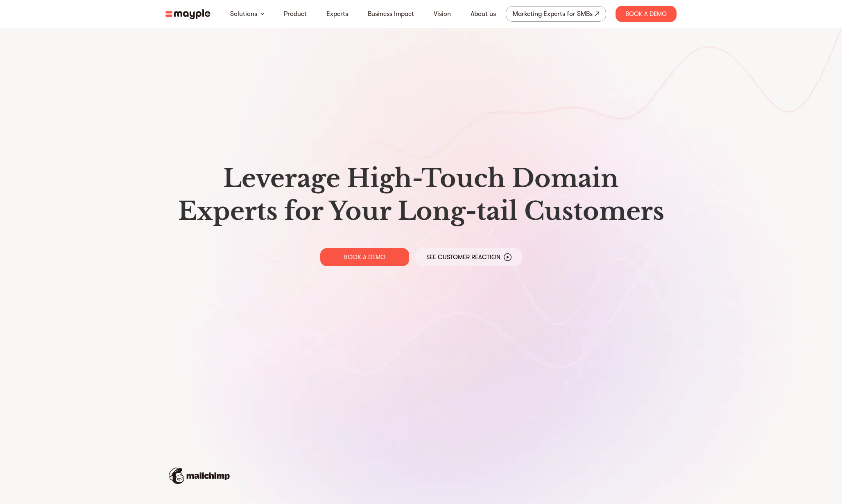  What do you see at coordinates (365, 257) in the screenshot?
I see `a: BOOK A DEMO` at bounding box center [365, 257].